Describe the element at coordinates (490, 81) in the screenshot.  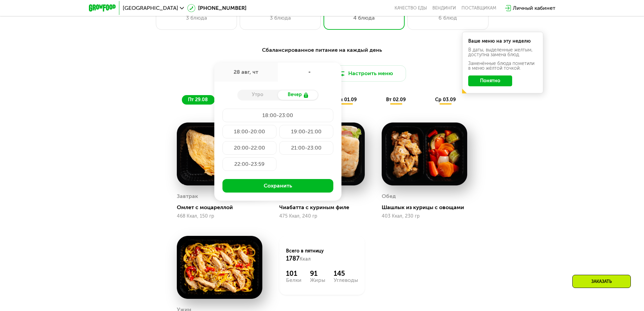
I see `button: Понятно` at that location.